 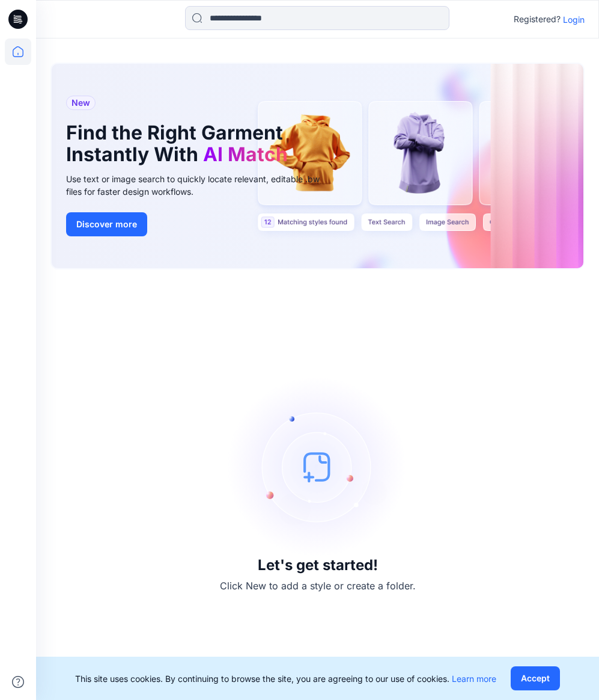 What do you see at coordinates (535, 678) in the screenshot?
I see `button: Accept` at bounding box center [535, 678].